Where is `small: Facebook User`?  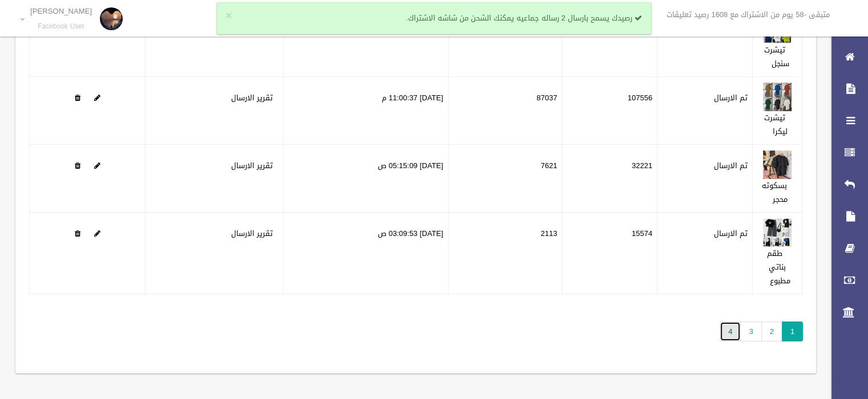 small: Facebook User is located at coordinates (61, 26).